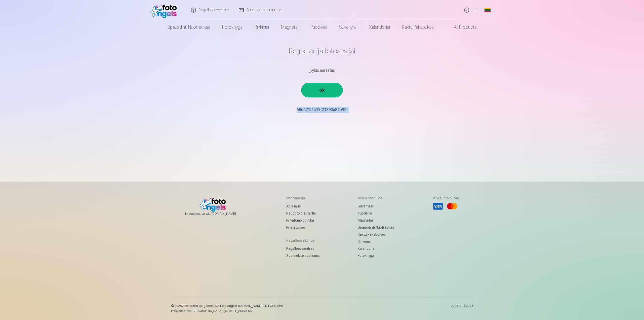 This screenshot has width=644, height=320. What do you see at coordinates (303, 213) in the screenshot?
I see `a: Naudotojo sutartis` at bounding box center [303, 213].